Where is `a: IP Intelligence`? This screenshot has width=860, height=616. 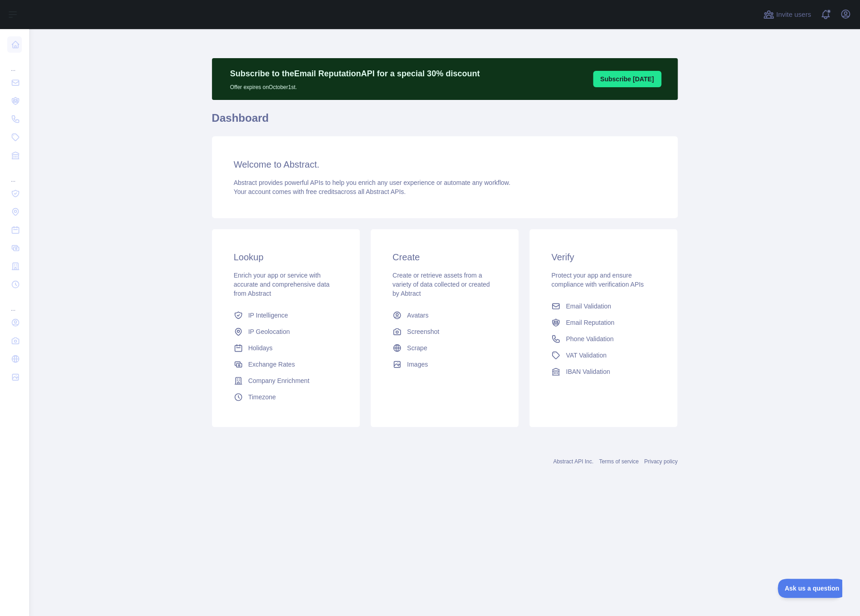 a: IP Intelligence is located at coordinates (286, 315).